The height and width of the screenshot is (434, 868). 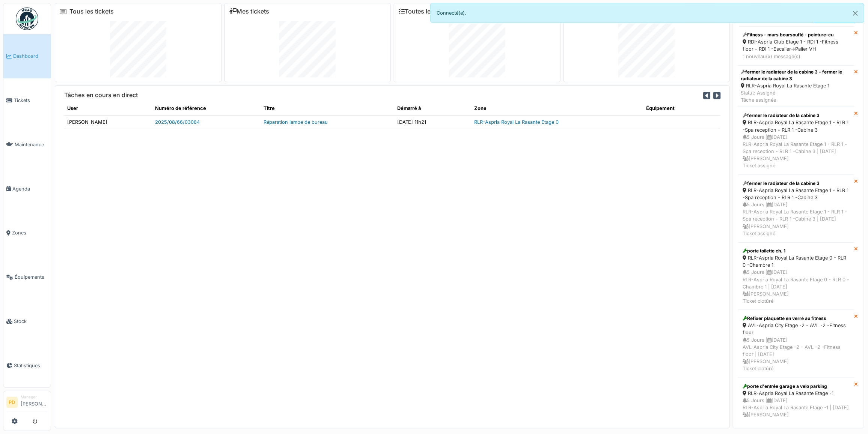 What do you see at coordinates (101, 95) in the screenshot?
I see `h6: Tâches en cours en direct` at bounding box center [101, 95].